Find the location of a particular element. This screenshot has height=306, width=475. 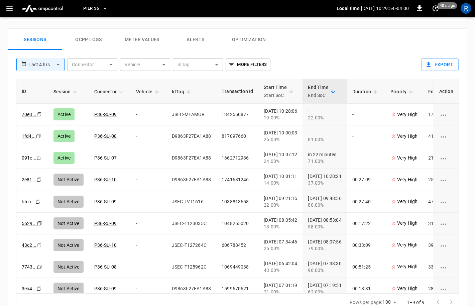

th: Action is located at coordinates (446, 91).